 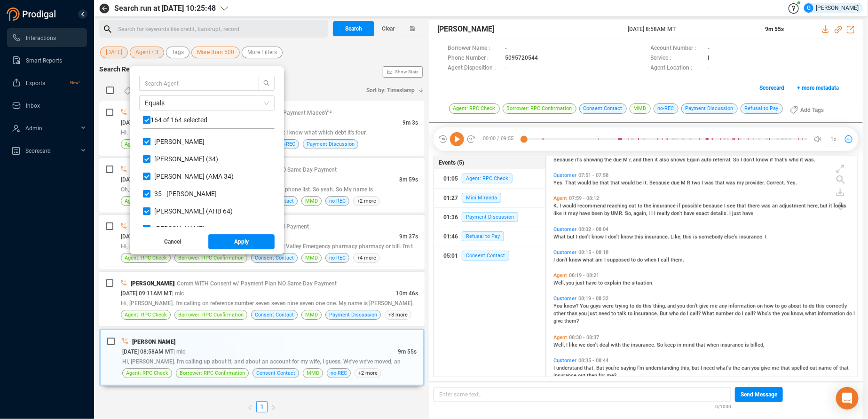 I want to click on span: with, so click(x=617, y=345).